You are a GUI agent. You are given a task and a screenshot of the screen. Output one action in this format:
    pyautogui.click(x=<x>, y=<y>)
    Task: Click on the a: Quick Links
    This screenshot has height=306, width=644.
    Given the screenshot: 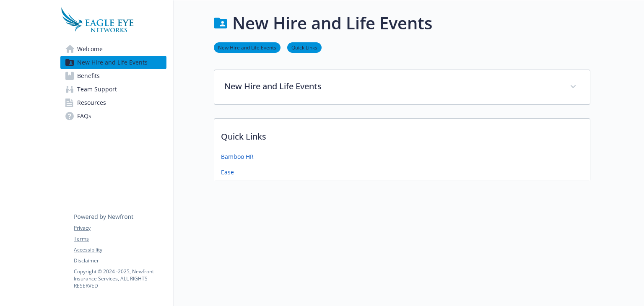 What is the action you would take?
    pyautogui.click(x=304, y=47)
    